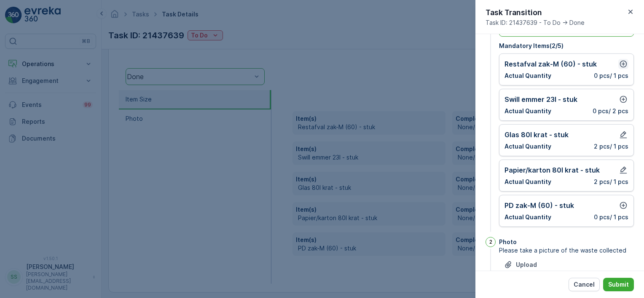 This screenshot has height=298, width=644. I want to click on p: Glas 80l krat - stuk, so click(537, 135).